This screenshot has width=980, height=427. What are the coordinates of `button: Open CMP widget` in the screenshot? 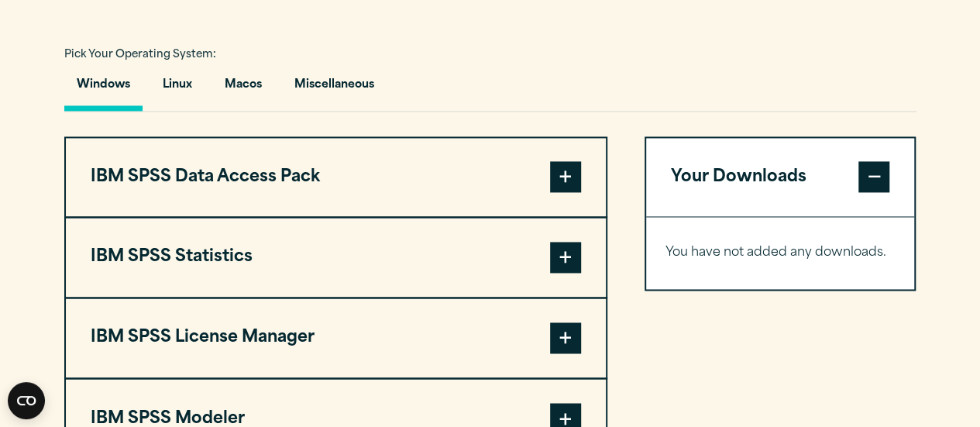 It's located at (26, 401).